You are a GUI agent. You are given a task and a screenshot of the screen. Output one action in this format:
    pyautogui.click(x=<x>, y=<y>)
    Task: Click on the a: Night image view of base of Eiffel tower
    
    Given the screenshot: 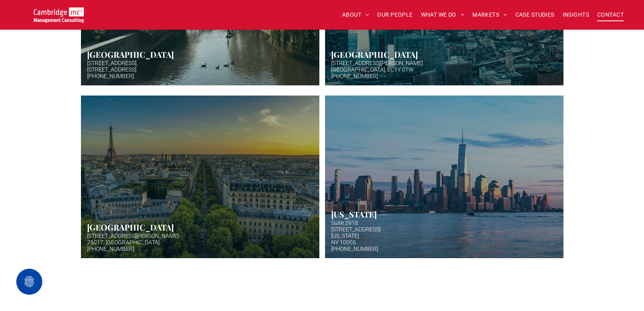 What is the action you would take?
    pyautogui.click(x=200, y=177)
    